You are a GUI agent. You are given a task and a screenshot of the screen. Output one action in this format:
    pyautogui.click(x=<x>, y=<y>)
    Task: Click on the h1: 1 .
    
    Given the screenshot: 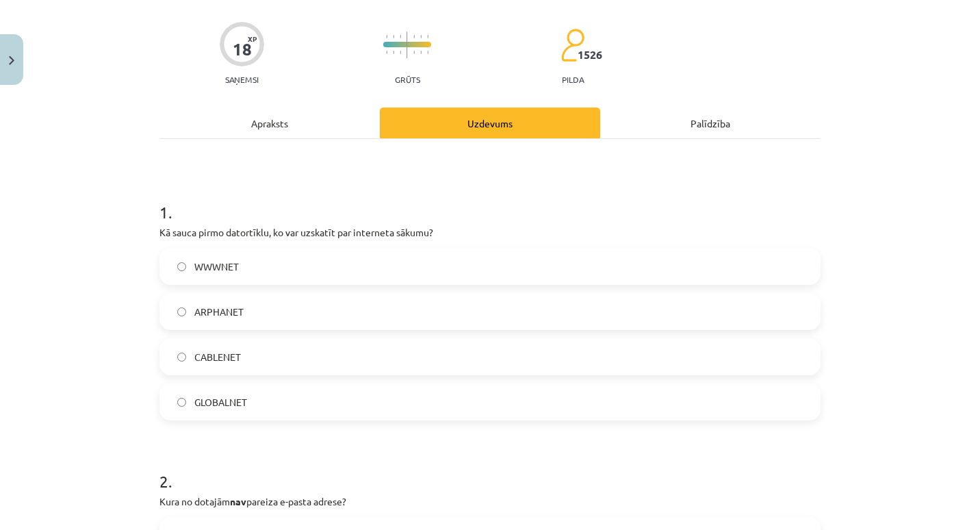 What is the action you would take?
    pyautogui.click(x=490, y=200)
    